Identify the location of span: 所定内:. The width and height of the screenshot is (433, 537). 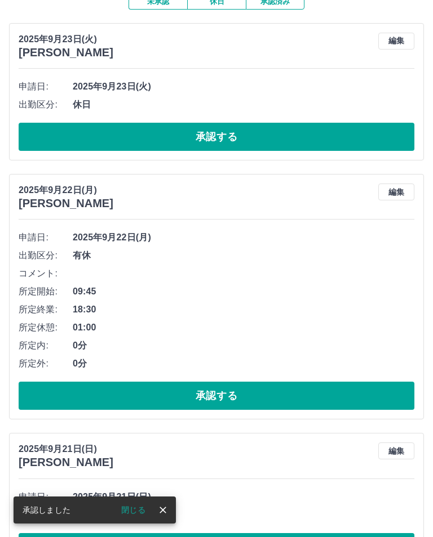
(46, 346).